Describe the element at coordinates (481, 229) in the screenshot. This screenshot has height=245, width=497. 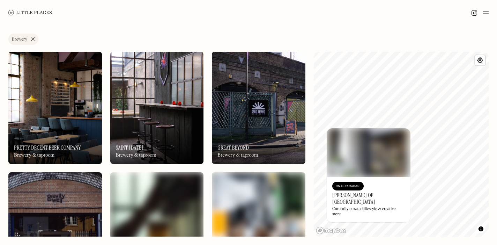
I see `span: Toggle attribution` at that location.